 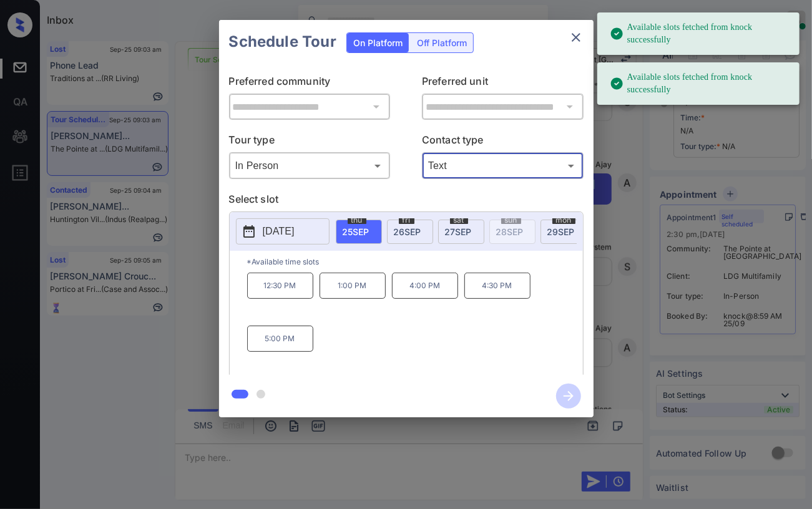 I want to click on div: In Person, so click(x=310, y=165).